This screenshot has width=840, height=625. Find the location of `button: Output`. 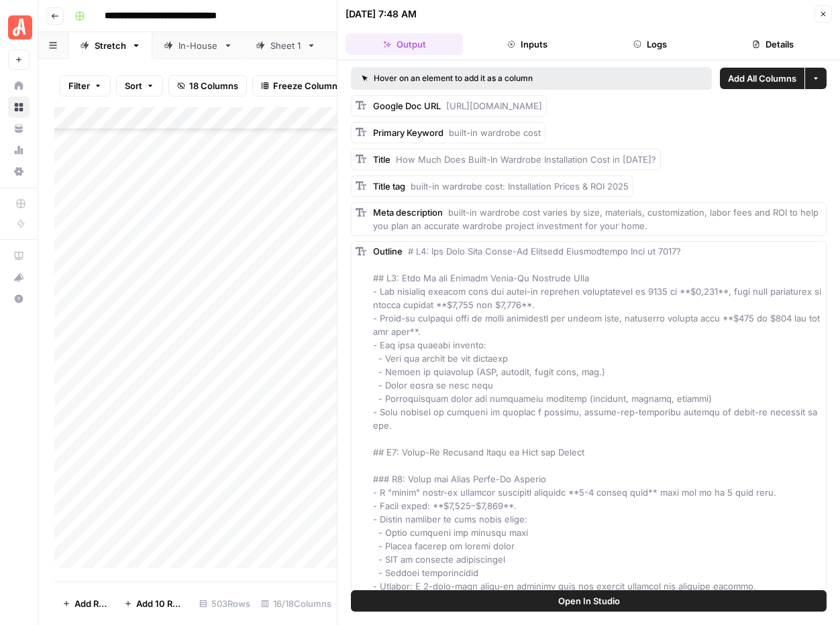

button: Output is located at coordinates (404, 44).